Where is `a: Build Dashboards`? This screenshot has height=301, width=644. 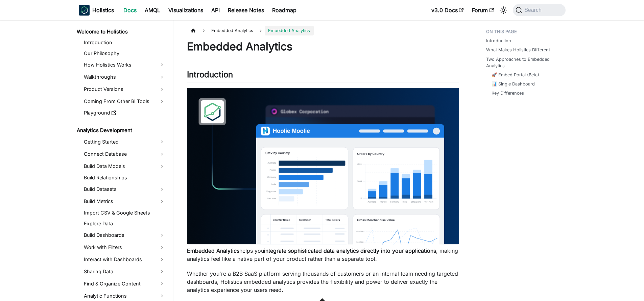 a: Build Dashboards is located at coordinates (124, 235).